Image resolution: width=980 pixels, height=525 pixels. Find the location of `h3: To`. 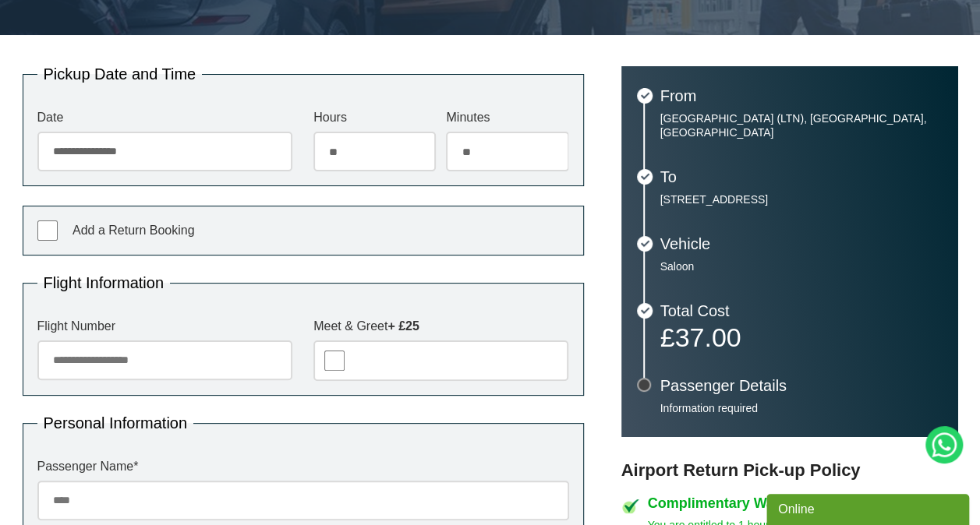

h3: To is located at coordinates (801, 177).